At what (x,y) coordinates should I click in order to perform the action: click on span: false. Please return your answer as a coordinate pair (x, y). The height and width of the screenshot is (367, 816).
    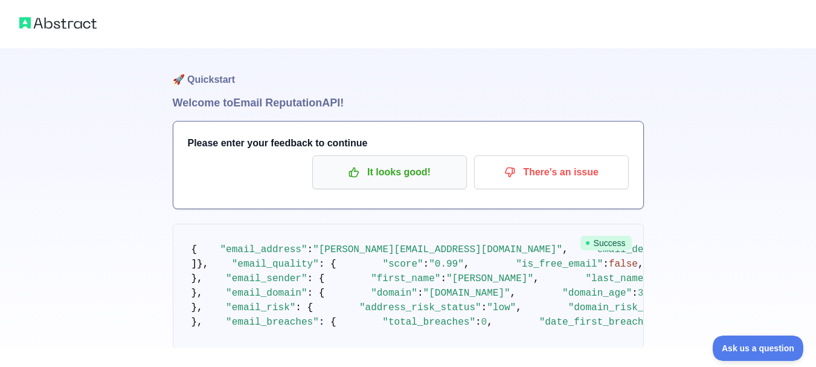
    Looking at the image, I should click on (623, 264).